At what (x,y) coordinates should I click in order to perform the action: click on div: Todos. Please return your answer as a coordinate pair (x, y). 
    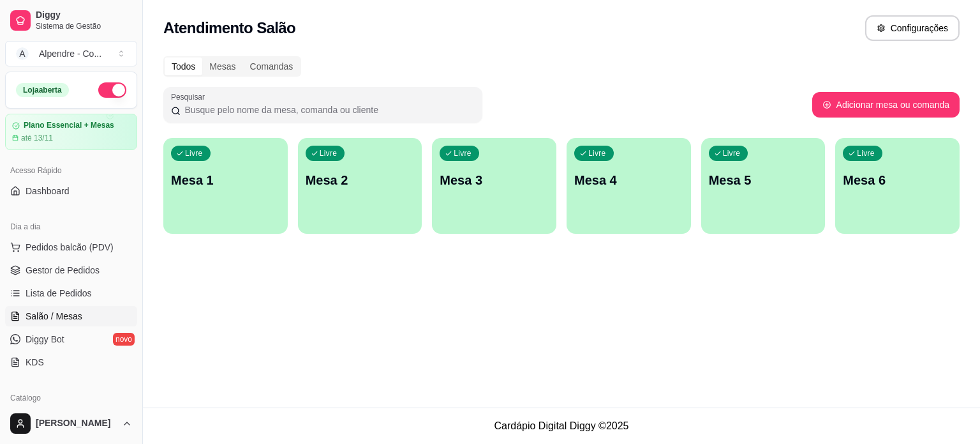
    Looking at the image, I should click on (183, 67).